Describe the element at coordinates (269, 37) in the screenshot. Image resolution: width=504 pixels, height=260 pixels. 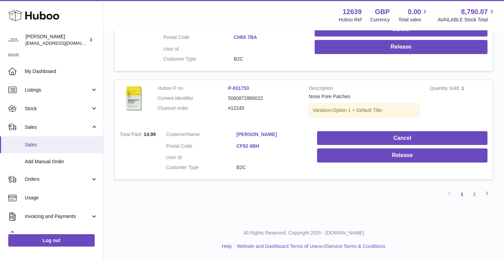
I see `a: CH65 7BA` at that location.